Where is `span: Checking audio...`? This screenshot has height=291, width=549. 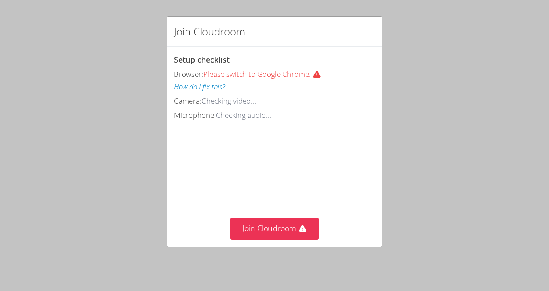 span: Checking audio... is located at coordinates (243, 115).